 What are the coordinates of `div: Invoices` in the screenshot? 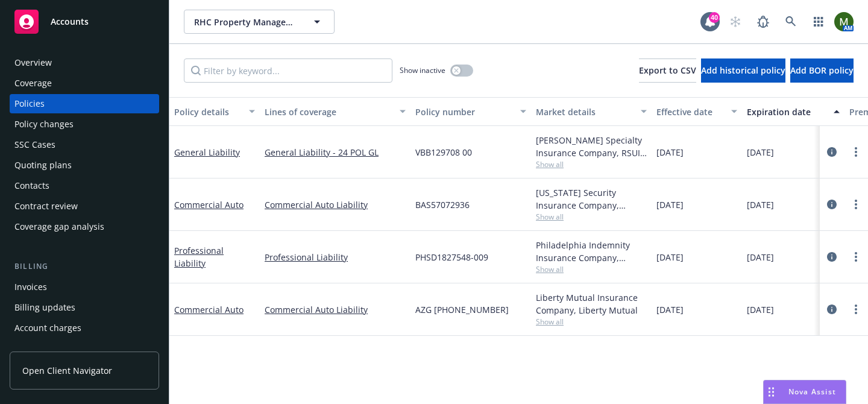 It's located at (31, 287).